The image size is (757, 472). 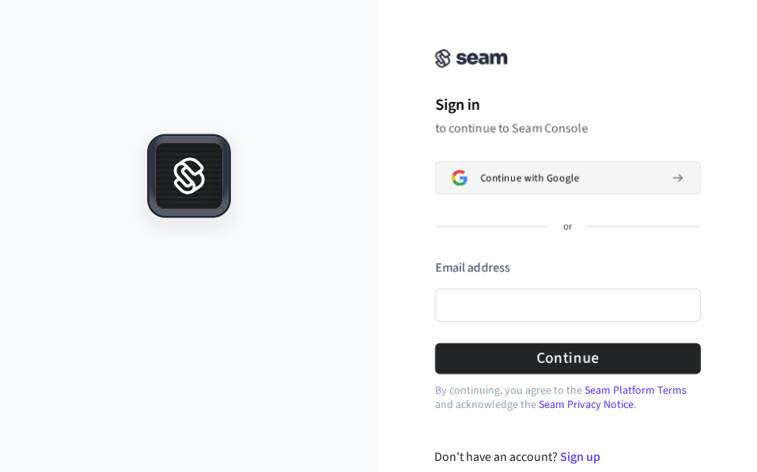 I want to click on button: Continue, so click(x=568, y=358).